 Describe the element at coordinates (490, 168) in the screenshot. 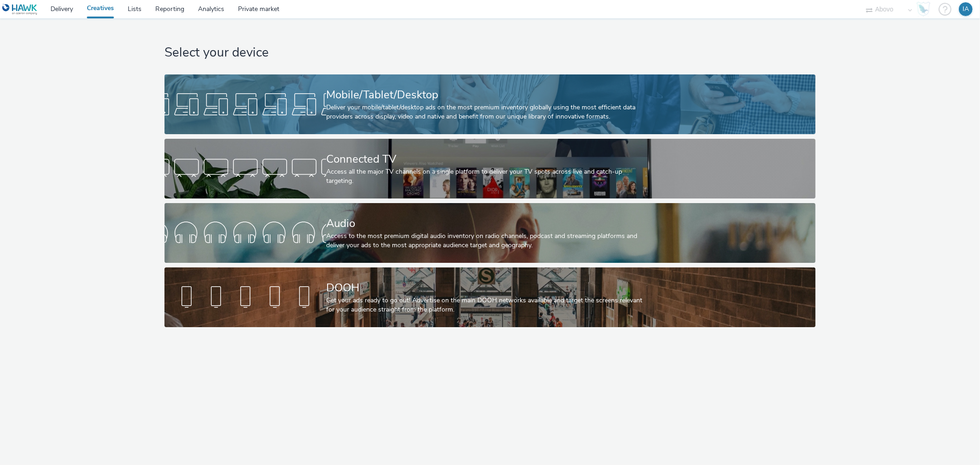

I see `a: Connected TVAccess all the major TV channels on a single platform to deliver your TV spots across...` at that location.